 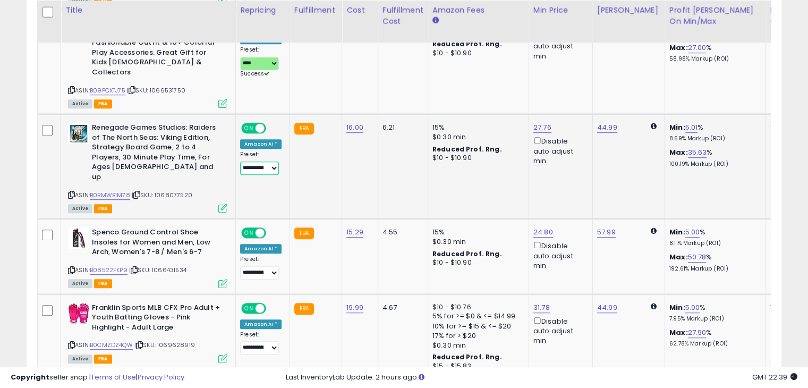 I want to click on span: | SKU: 1066431534, so click(x=158, y=270).